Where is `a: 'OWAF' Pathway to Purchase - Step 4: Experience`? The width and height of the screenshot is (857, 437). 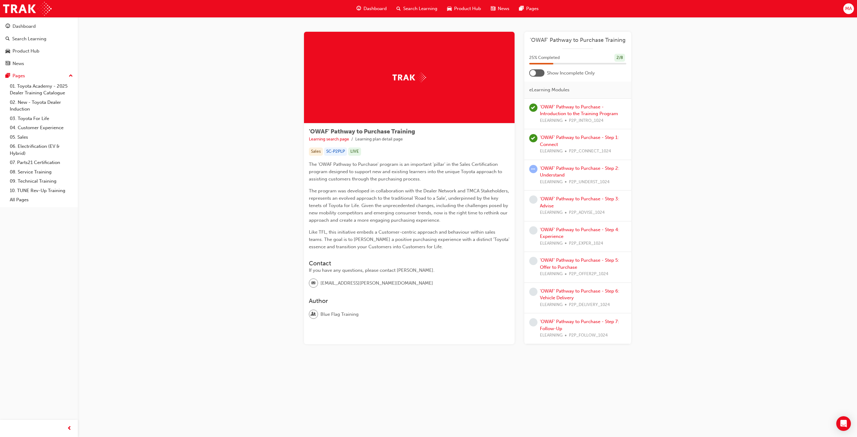 a: 'OWAF' Pathway to Purchase - Step 4: Experience is located at coordinates (580, 233).